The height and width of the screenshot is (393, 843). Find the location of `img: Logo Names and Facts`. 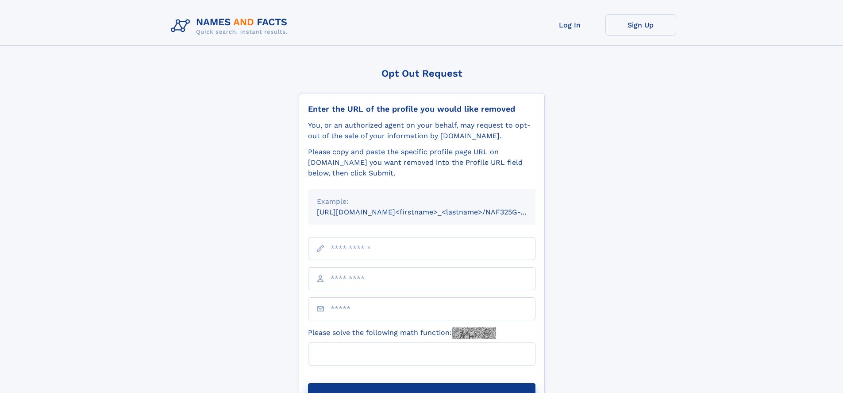

img: Logo Names and Facts is located at coordinates (231, 26).